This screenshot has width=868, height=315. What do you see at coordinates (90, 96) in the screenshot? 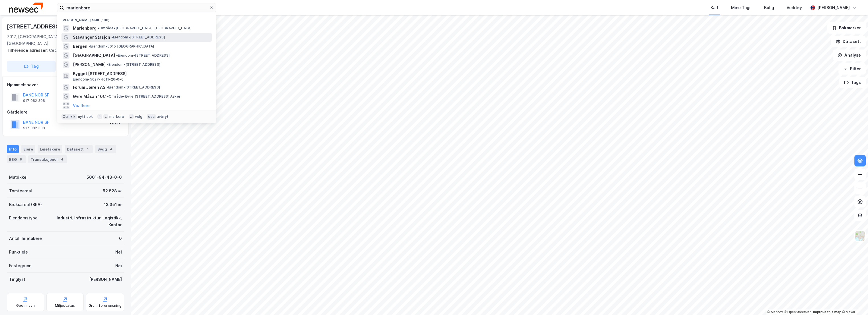
I see `span: Øvre Måsan 10C` at bounding box center [90, 96].